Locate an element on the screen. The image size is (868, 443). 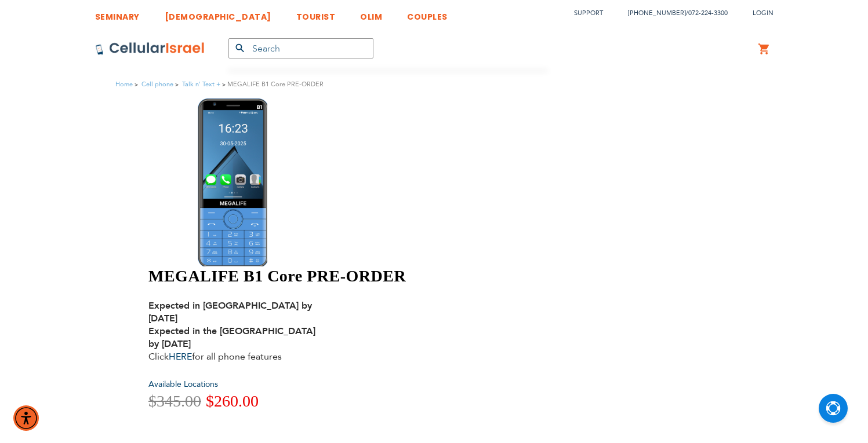
a: SEMINARY is located at coordinates (117, 13).